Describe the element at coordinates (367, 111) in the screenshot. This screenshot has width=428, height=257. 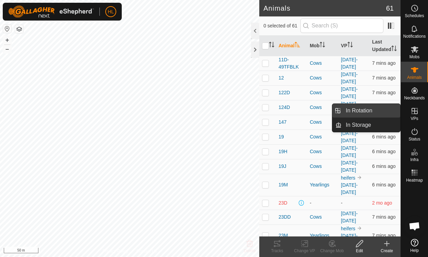
I see `li: In Rotation` at that location.